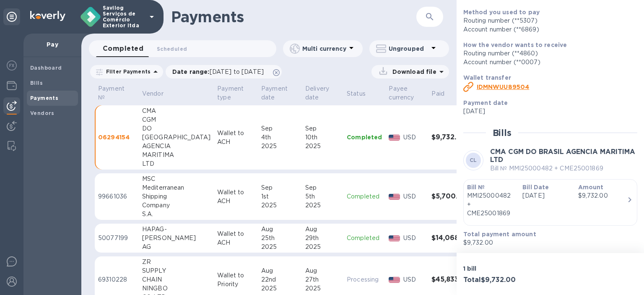 The image size is (644, 295). What do you see at coordinates (176, 271) in the screenshot?
I see `div: SUPPLY` at bounding box center [176, 271].